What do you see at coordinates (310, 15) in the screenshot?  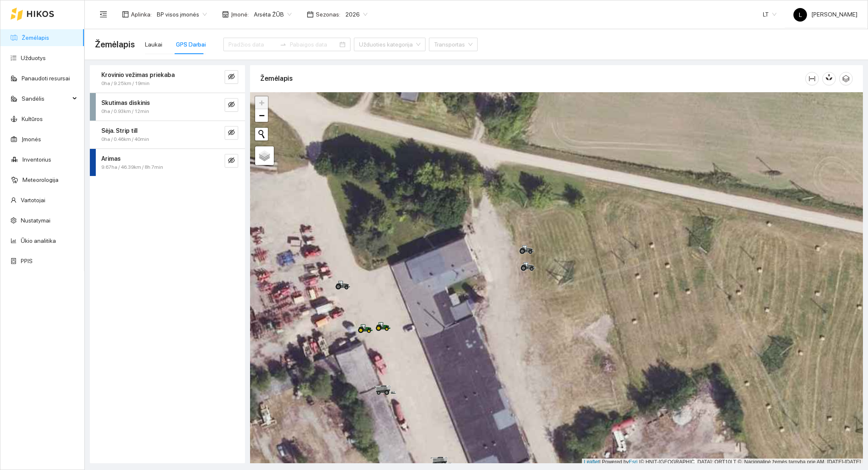 I see `span: calendar` at bounding box center [310, 15].